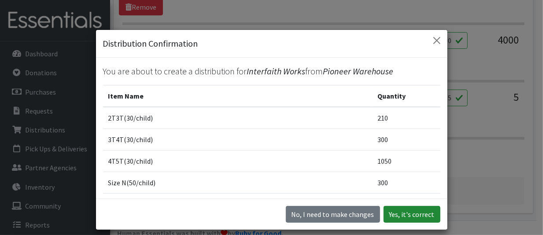 Image resolution: width=543 pixels, height=235 pixels. Describe the element at coordinates (333, 215) in the screenshot. I see `button: No I need to make changes` at that location.